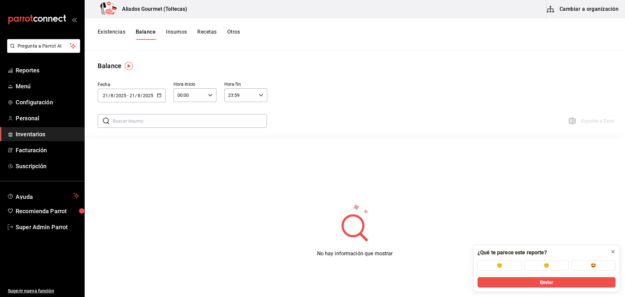  Describe the element at coordinates (43, 290) in the screenshot. I see `span: Sugerir nueva función` at that location.